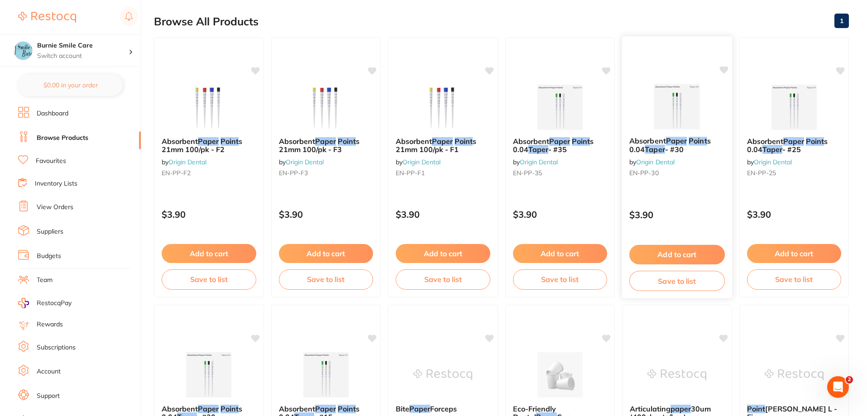  I want to click on b: Absorbent Paper Points 21mm 100/pk - F1, so click(443, 145).